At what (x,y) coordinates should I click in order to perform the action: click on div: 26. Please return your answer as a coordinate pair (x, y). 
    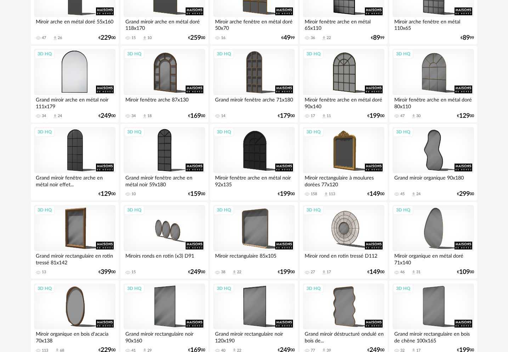
    Looking at the image, I should click on (60, 38).